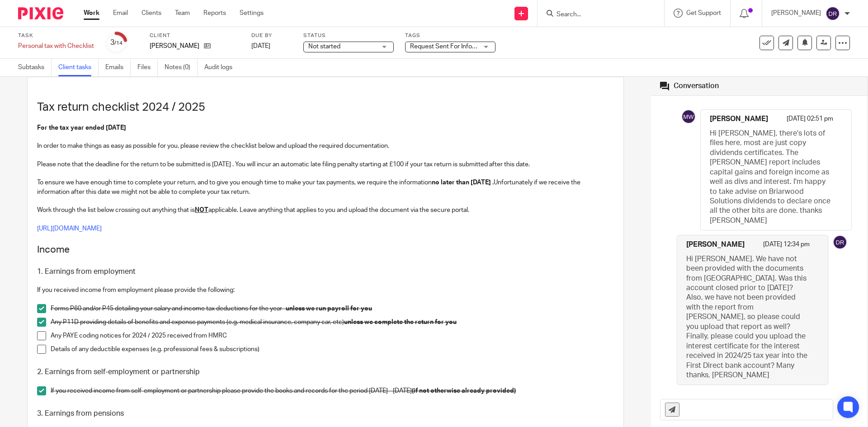  I want to click on p: In order to make things as easy as possible for you, please review the checklist below and upload..., so click(326, 146).